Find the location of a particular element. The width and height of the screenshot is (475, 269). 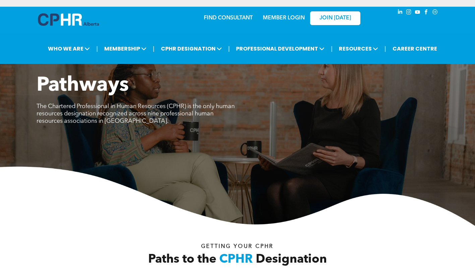

span: PROFESSIONAL DEVELOPMENT is located at coordinates (280, 49).